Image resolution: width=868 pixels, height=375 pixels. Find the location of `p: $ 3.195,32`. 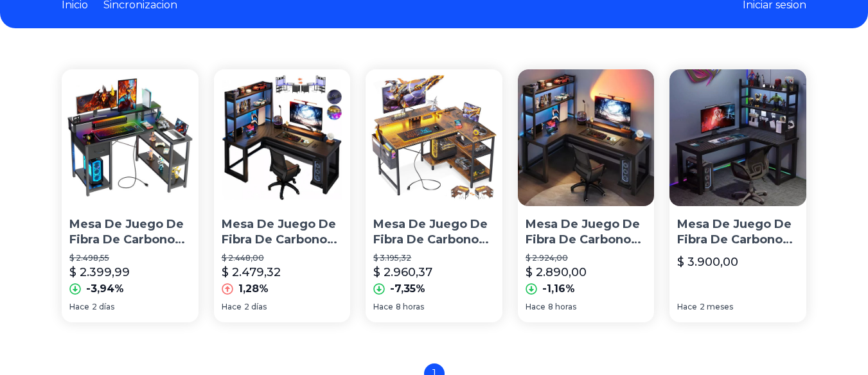

p: $ 3.195,32 is located at coordinates (434, 258).